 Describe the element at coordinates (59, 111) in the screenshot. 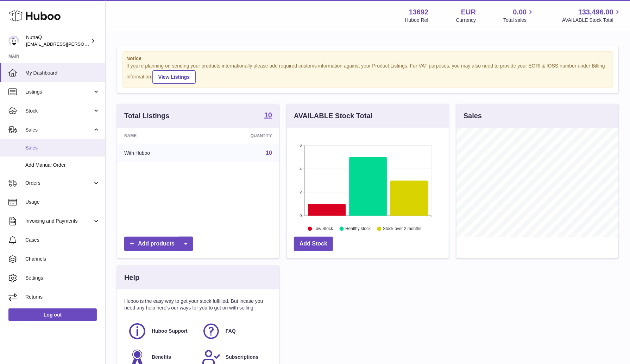

I see `span: Stock` at that location.